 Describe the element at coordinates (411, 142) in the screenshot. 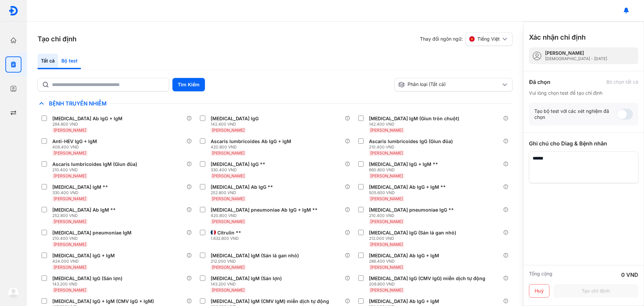

I see `div: Ascaris lumbricoides IgG (Giun đũa)` at that location.